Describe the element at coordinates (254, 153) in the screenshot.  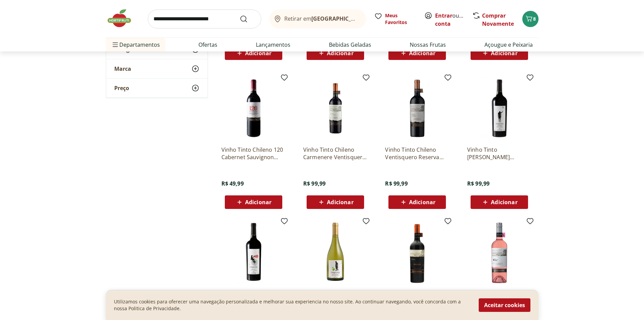
I see `a: Vinho Tinto Chileno 120 Cabernet Sauvignon Santa Rita 750ml` at that location.